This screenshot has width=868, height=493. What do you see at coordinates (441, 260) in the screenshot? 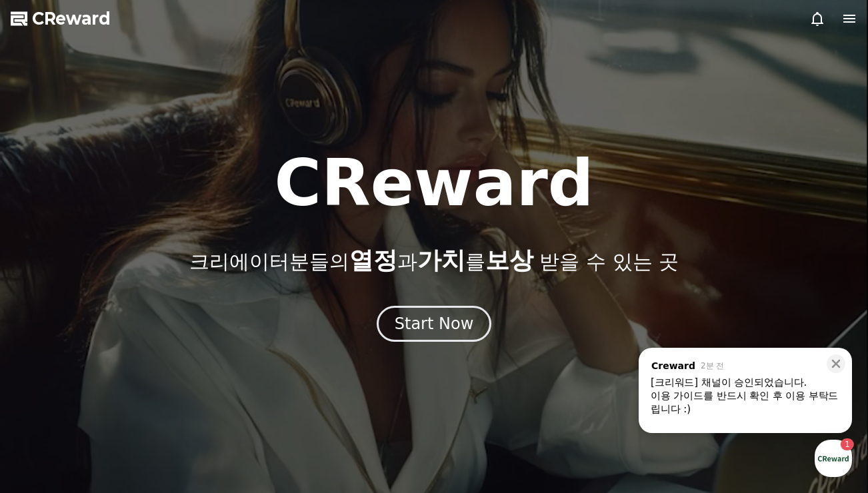
I see `span: 가치` at bounding box center [441, 260].